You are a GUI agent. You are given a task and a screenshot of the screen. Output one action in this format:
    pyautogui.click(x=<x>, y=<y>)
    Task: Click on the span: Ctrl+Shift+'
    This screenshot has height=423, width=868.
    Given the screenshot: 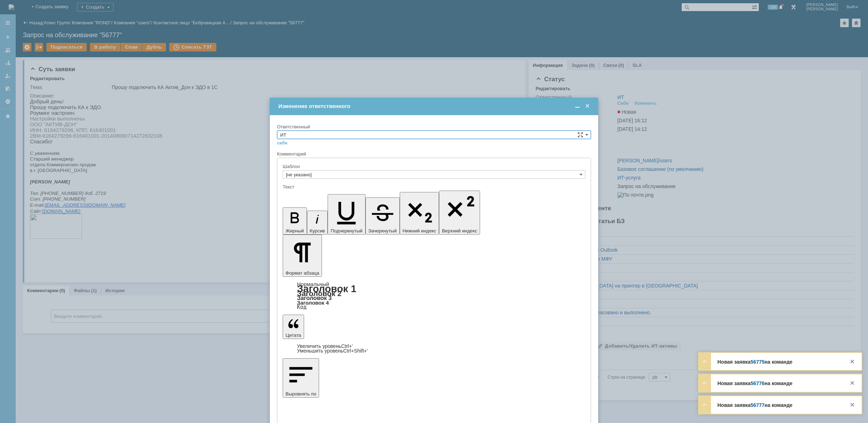 What is the action you would take?
    pyautogui.click(x=356, y=350)
    